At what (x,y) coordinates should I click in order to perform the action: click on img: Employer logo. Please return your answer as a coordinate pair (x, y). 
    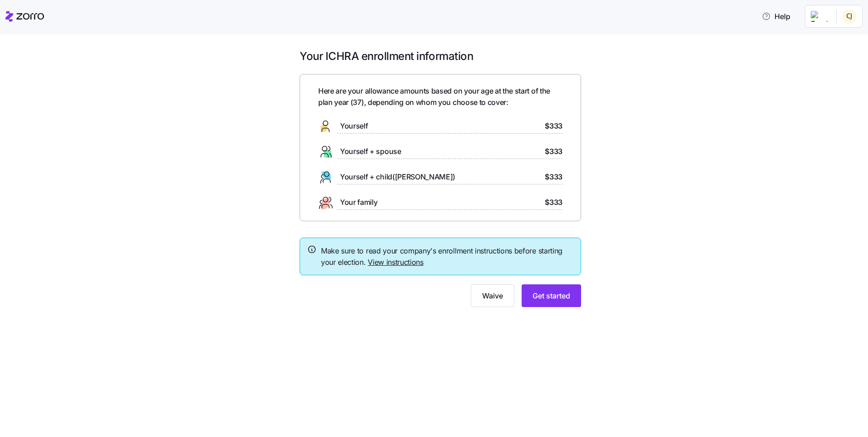
    Looking at the image, I should click on (820, 16).